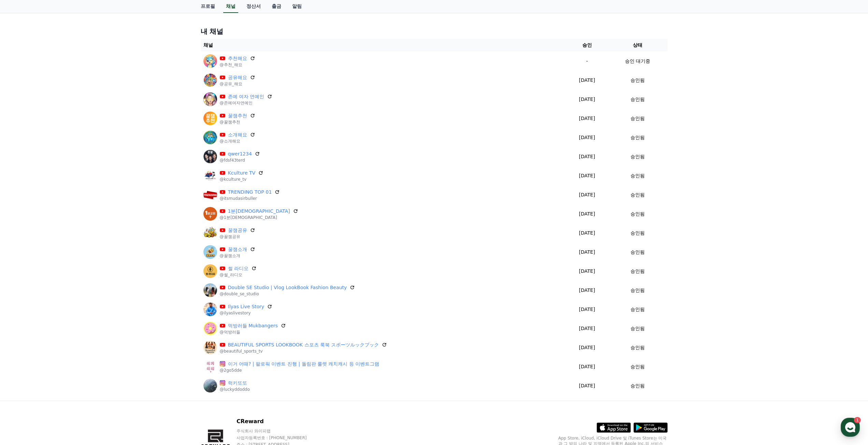  Describe the element at coordinates (66, 225) in the screenshot. I see `a: 1대화` at that location.